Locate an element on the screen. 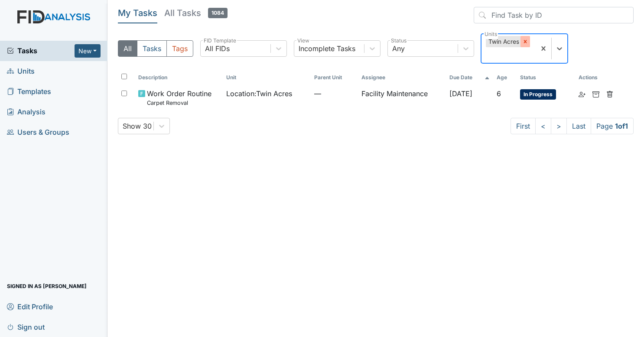 Image resolution: width=644 pixels, height=337 pixels. h5: All Tasks is located at coordinates (196, 13).